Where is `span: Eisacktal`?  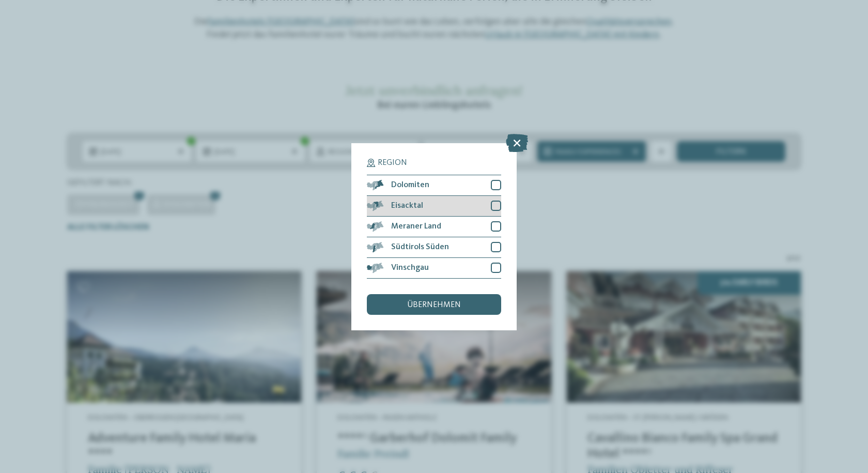 span: Eisacktal is located at coordinates (407, 206).